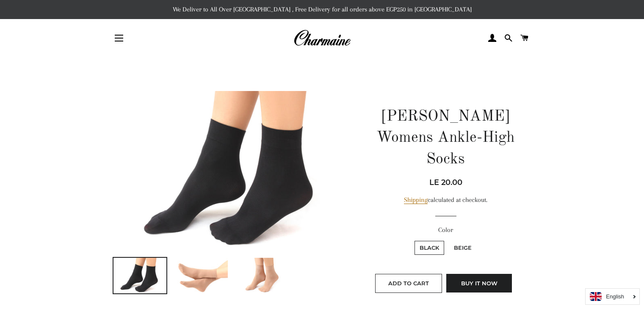 The image size is (644, 309). I want to click on a: Shipping, so click(416, 200).